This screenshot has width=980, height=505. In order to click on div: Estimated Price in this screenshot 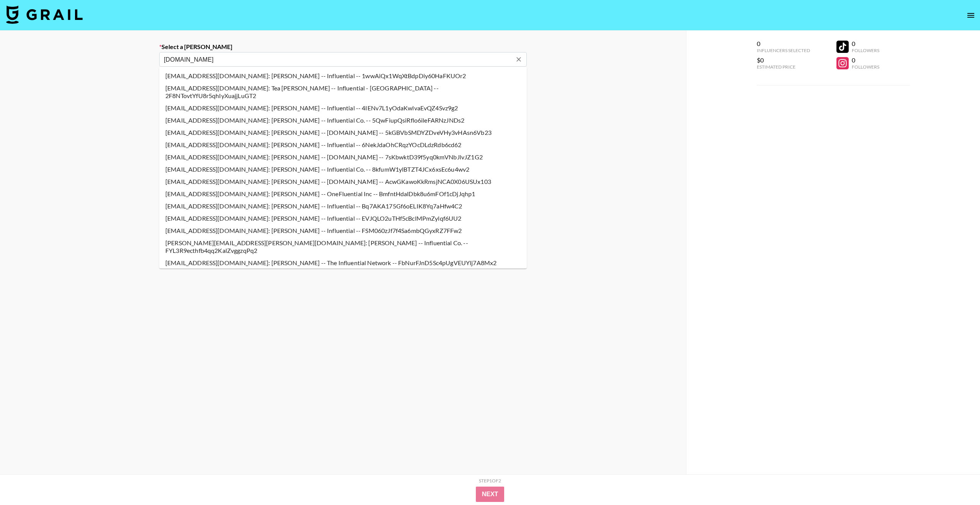, I will do `click(784, 67)`.